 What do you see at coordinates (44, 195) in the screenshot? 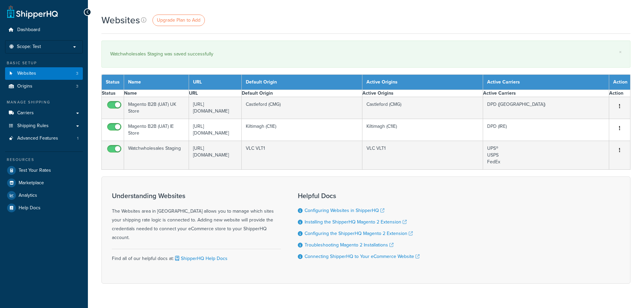
I see `li: Analytics` at bounding box center [44, 195].